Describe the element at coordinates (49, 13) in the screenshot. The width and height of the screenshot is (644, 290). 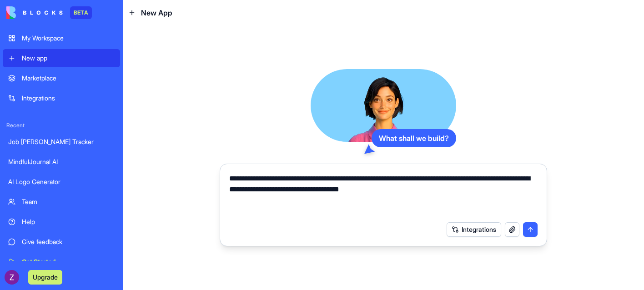
I see `a: BETA` at that location.